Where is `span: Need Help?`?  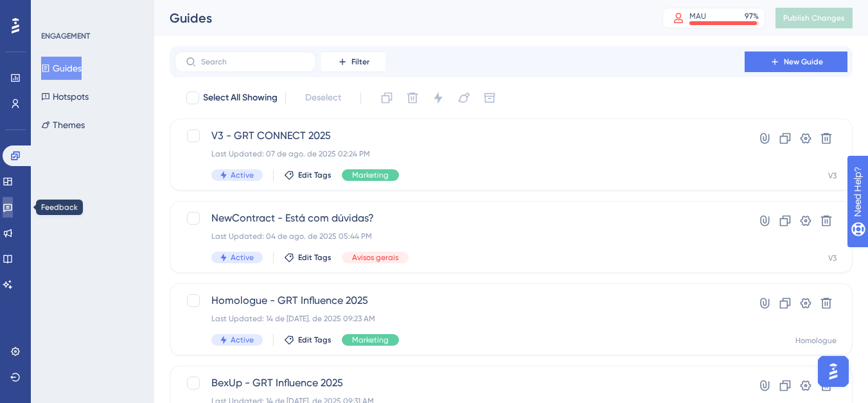 span: Need Help? is located at coordinates (55, 11).